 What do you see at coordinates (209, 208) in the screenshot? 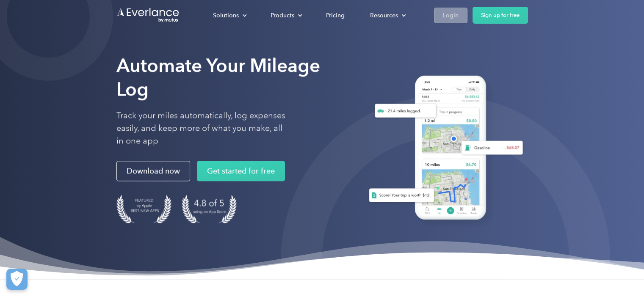
I see `img: 4.9 out of 5 stars on the app store` at bounding box center [209, 208].